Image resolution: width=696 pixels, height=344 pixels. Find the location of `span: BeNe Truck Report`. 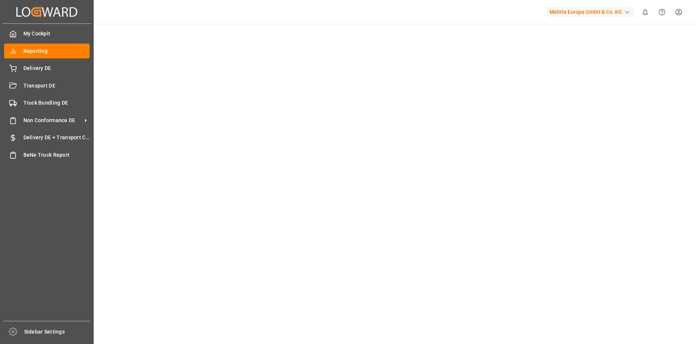

span: BeNe Truck Report is located at coordinates (57, 155).